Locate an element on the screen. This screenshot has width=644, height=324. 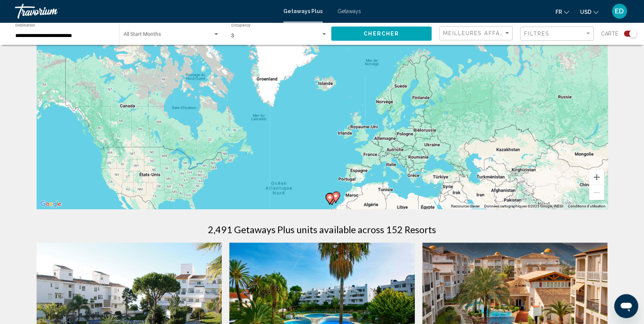
span: fr is located at coordinates (559, 12).